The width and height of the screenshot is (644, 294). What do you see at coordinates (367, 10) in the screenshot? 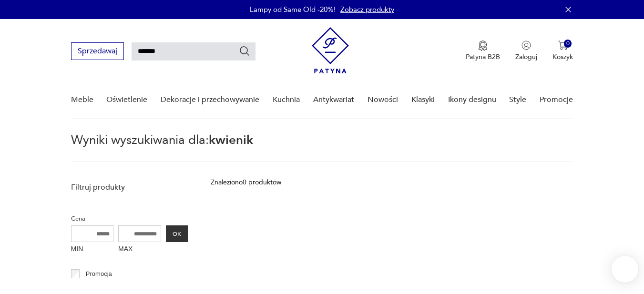
I see `a: Zobacz produkty` at bounding box center [367, 10].